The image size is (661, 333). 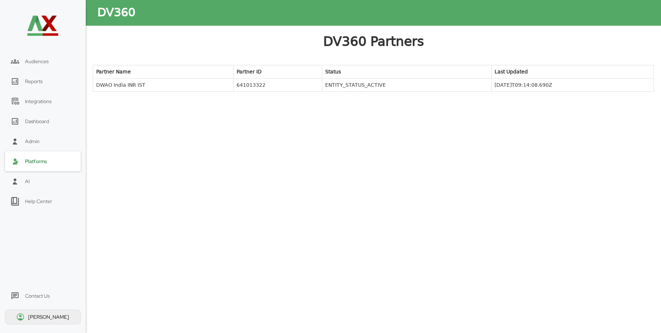 I want to click on td: DWAO India INR IST, so click(x=163, y=85).